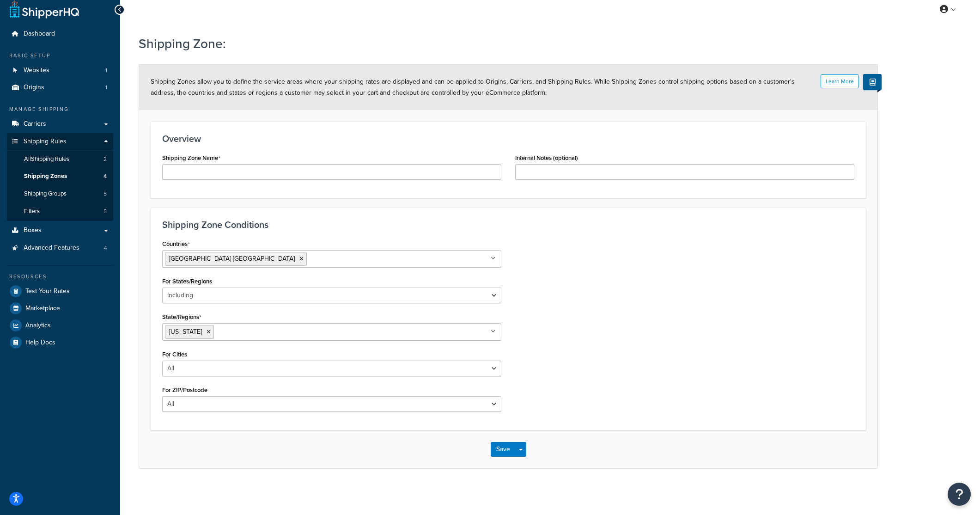  What do you see at coordinates (34, 87) in the screenshot?
I see `span: Origins` at bounding box center [34, 87].